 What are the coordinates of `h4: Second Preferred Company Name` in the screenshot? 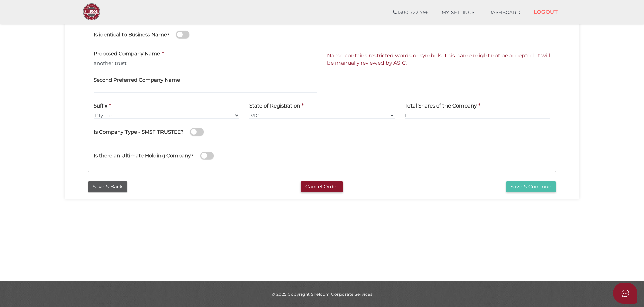 It's located at (136, 80).